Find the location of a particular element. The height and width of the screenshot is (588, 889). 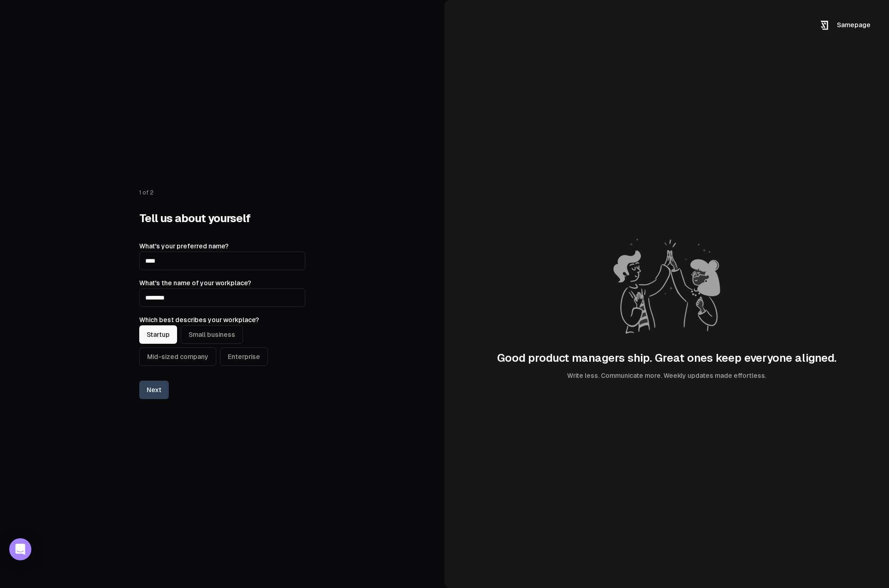

h1: Tell us about yourself is located at coordinates (222, 218).